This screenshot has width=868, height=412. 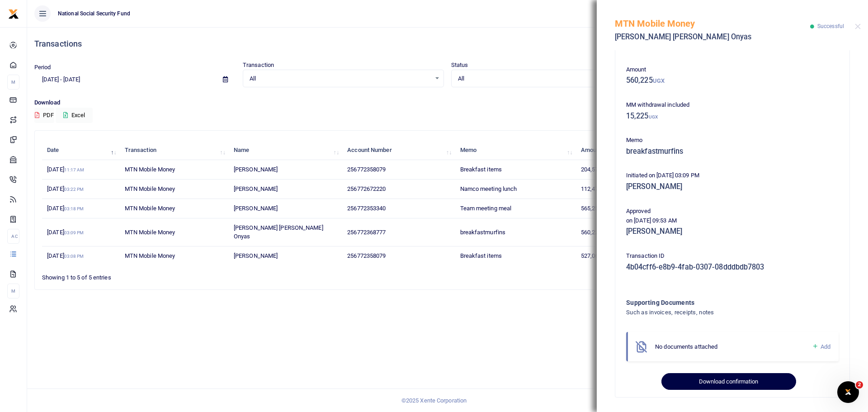 What do you see at coordinates (74, 233) in the screenshot?
I see `small: 03:09 PM` at bounding box center [74, 233].